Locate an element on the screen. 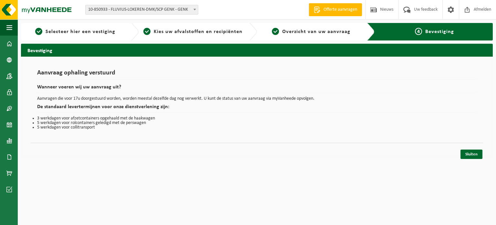  li: 3 werkdagen voor afzetcontainers opgehaald met de haakwagen is located at coordinates (257, 118).